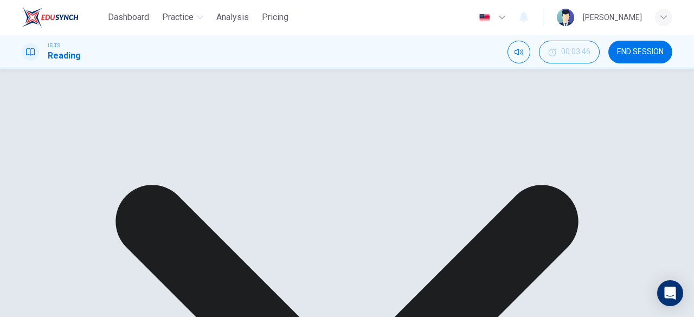  Describe the element at coordinates (129, 17) in the screenshot. I see `button: Dashboard` at that location.